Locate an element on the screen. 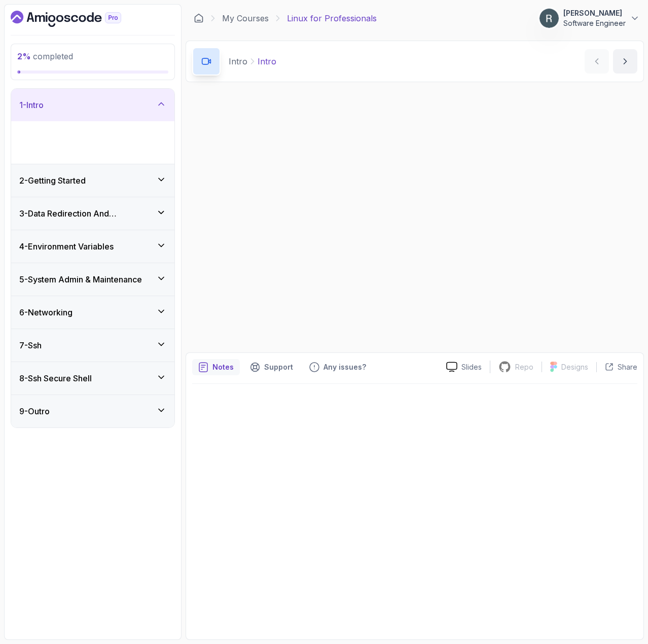 The image size is (648, 644). button: 3-Data Redirection And Manipulation is located at coordinates (93, 213).